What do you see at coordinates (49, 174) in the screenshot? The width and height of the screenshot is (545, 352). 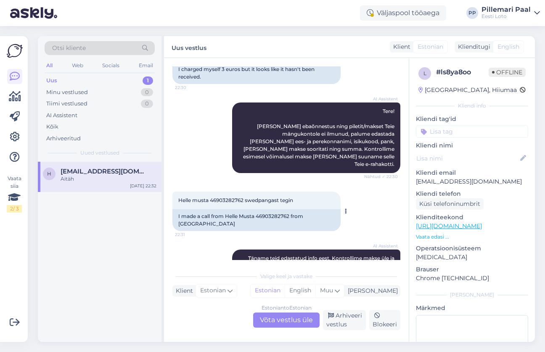 I see `span: h` at bounding box center [49, 174].